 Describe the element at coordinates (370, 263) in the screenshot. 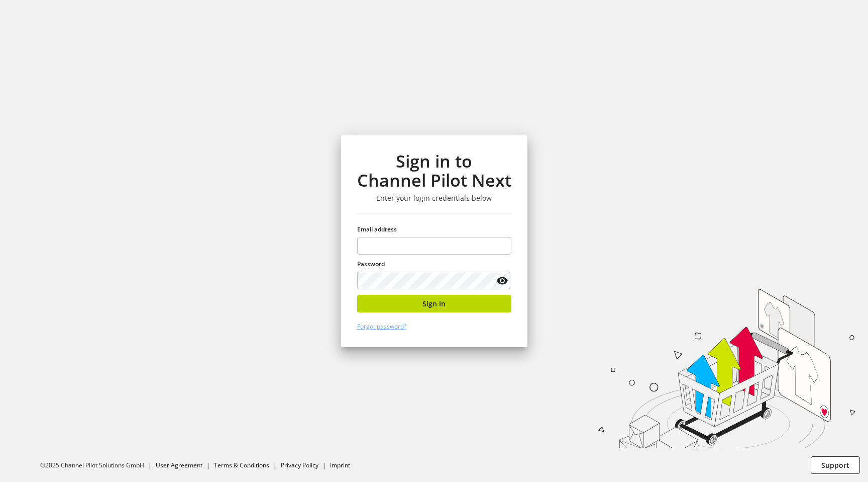

I see `span: Password` at that location.